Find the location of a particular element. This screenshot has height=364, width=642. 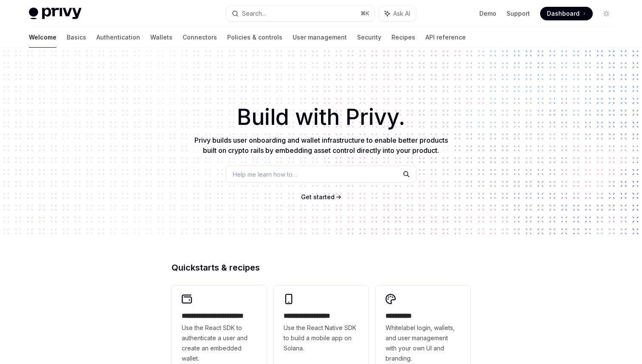

button: Search...⌘K is located at coordinates (300, 14).